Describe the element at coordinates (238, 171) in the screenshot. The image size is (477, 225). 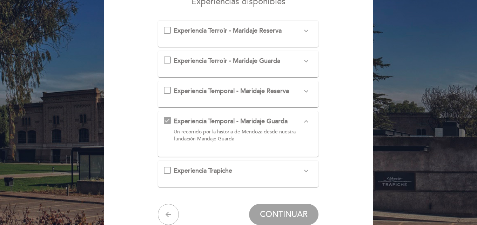
I see `md-checkbox: Experiencia Trapiche expand_more Un menu de 6 pasos elegidos por el Chef, y maridados con una sel...` at that location.